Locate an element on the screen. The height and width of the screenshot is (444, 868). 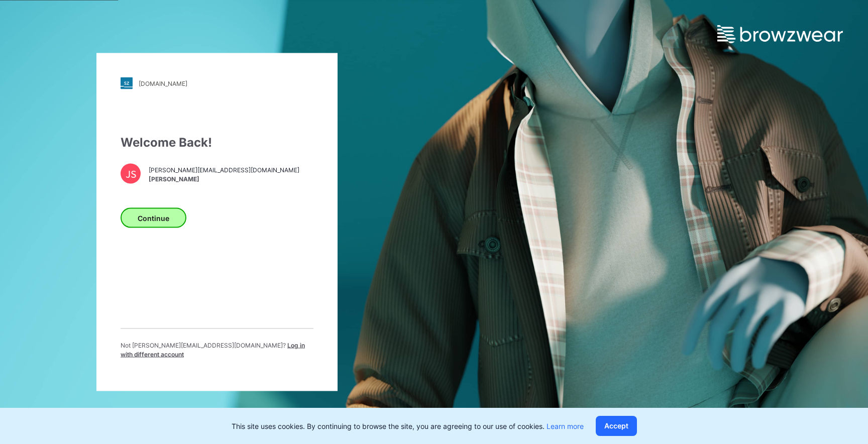
div: JS is located at coordinates (130, 174).